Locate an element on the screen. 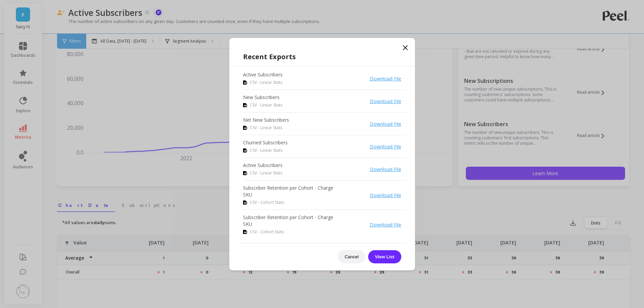  h1: Recent Exports is located at coordinates (322, 57).